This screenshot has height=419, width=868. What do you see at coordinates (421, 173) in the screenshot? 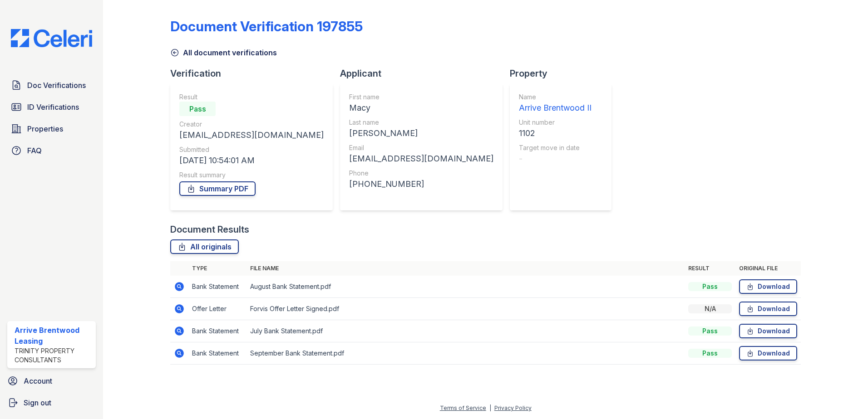
I see `div: Phone` at bounding box center [421, 173].